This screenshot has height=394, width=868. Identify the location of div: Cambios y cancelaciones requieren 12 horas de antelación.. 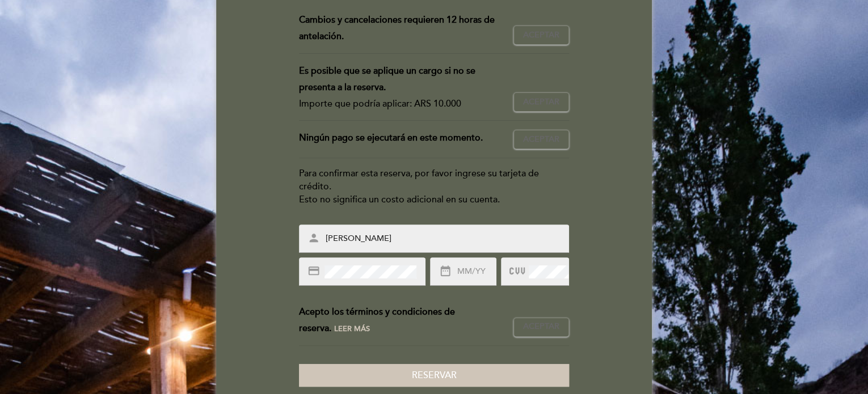
(406, 28).